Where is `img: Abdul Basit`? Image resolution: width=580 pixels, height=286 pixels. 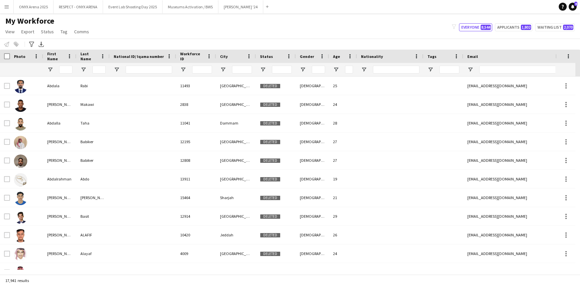
img: Abdul Basit is located at coordinates (21, 217).